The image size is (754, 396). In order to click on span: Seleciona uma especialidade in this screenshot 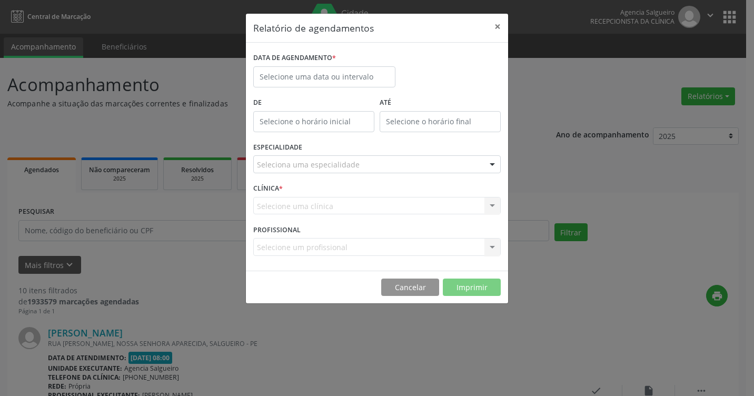, I will do `click(308, 164)`.